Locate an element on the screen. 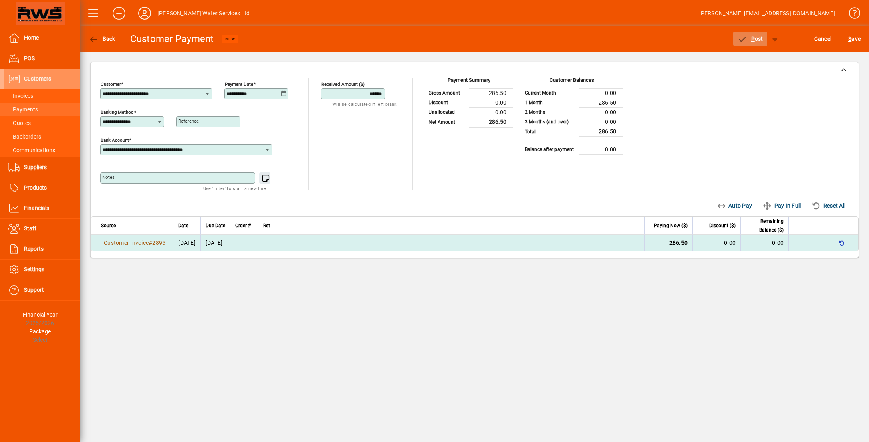 The width and height of the screenshot is (869, 442). td: 3 Months (and over) is located at coordinates (550, 122).